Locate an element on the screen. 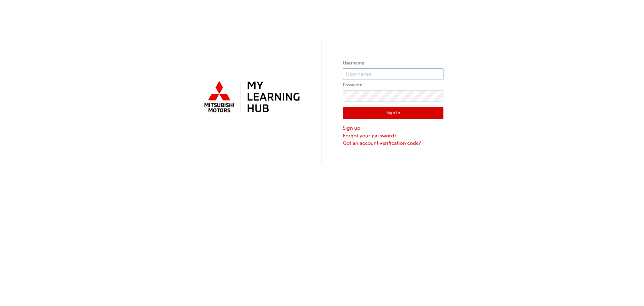  button: Sign In is located at coordinates (393, 113).